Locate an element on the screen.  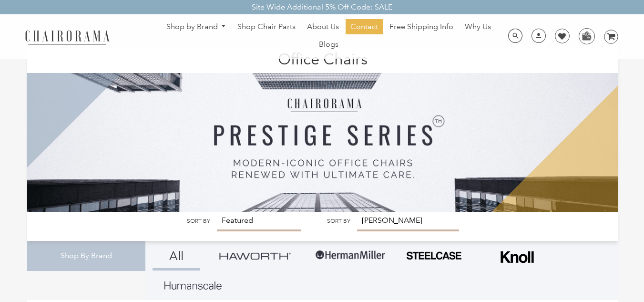
a: Blogs is located at coordinates (329, 44).